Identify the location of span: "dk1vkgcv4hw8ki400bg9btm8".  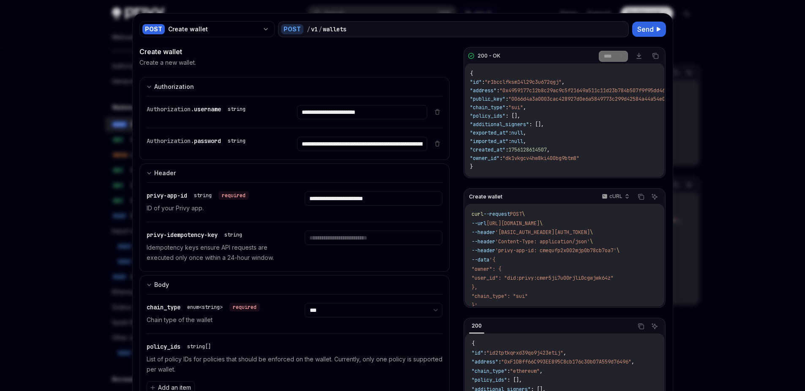
(541, 158).